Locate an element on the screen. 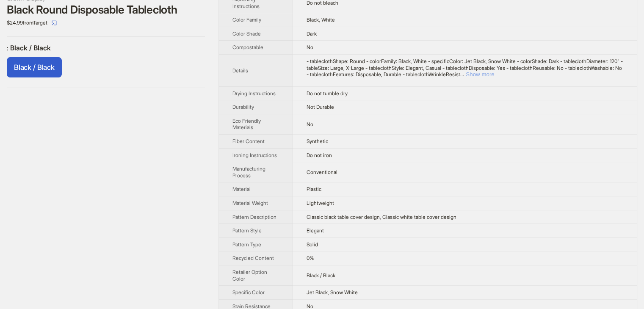 The height and width of the screenshot is (309, 644). span: Synthetic is located at coordinates (317, 141).